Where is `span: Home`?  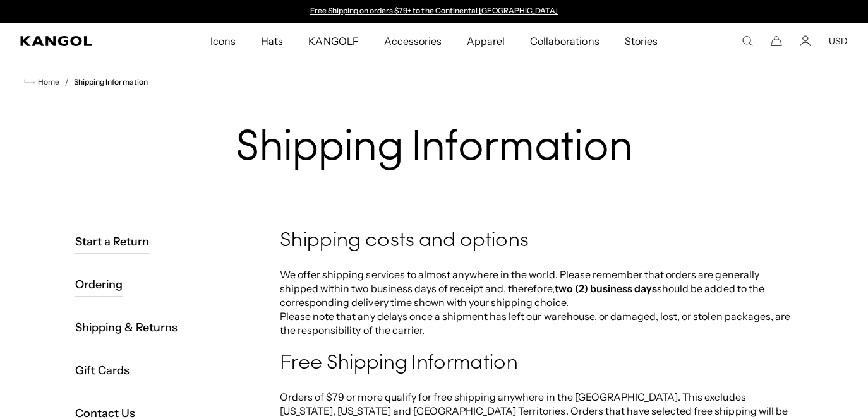
span: Home is located at coordinates (47, 82).